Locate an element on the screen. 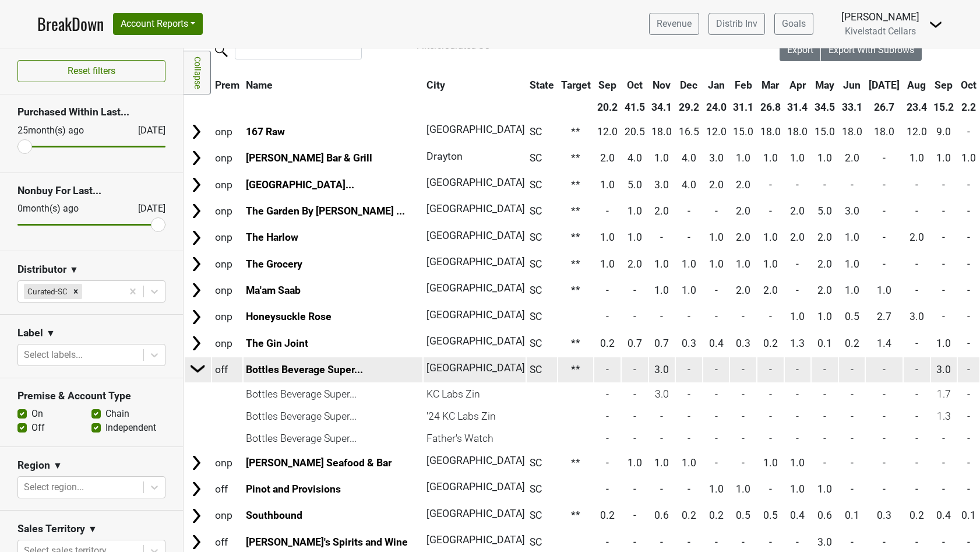 The height and width of the screenshot is (552, 980). th: Apr: activate to sort column ascending is located at coordinates (798, 85).